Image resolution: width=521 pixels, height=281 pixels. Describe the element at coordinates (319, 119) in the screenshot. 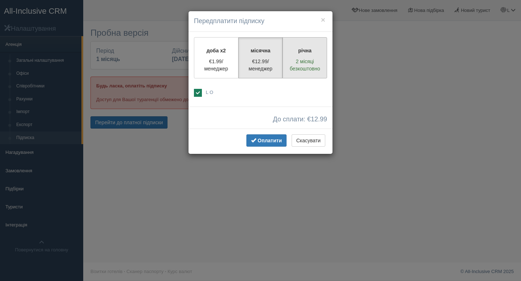

I see `span: 12.99` at that location.